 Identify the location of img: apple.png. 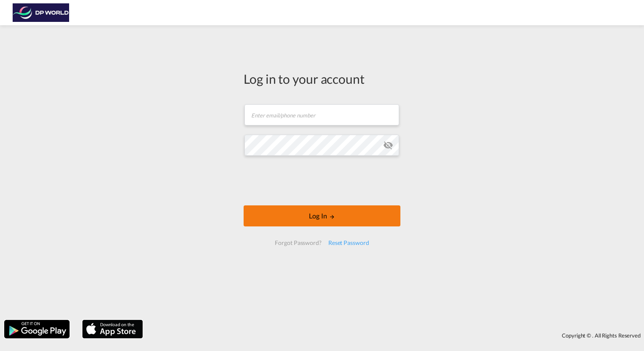
(113, 329).